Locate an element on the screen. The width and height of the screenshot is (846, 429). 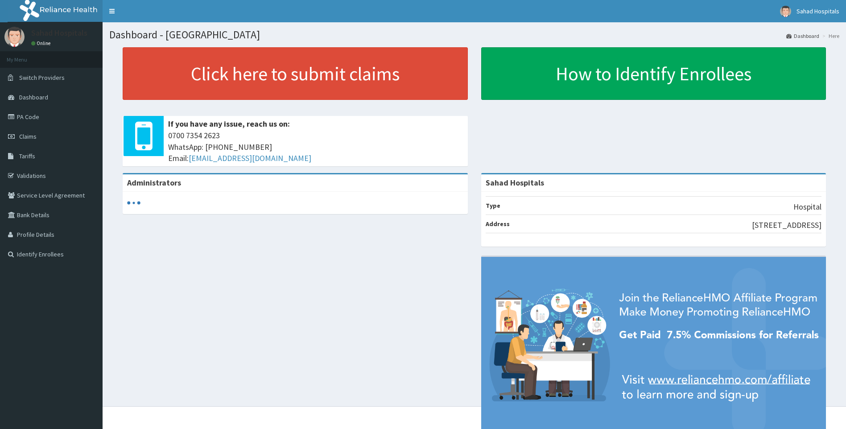
li: Here is located at coordinates (830, 36).